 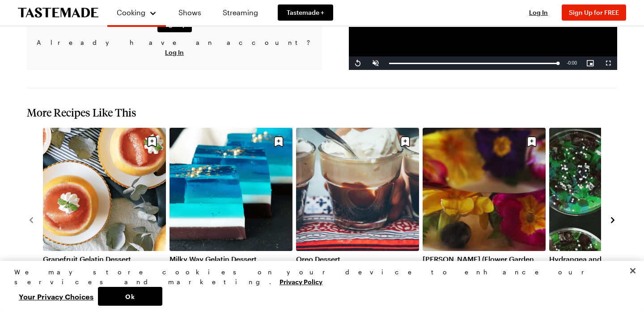 What do you see at coordinates (486, 219) in the screenshot?
I see `div: 4 / 8` at bounding box center [486, 219].